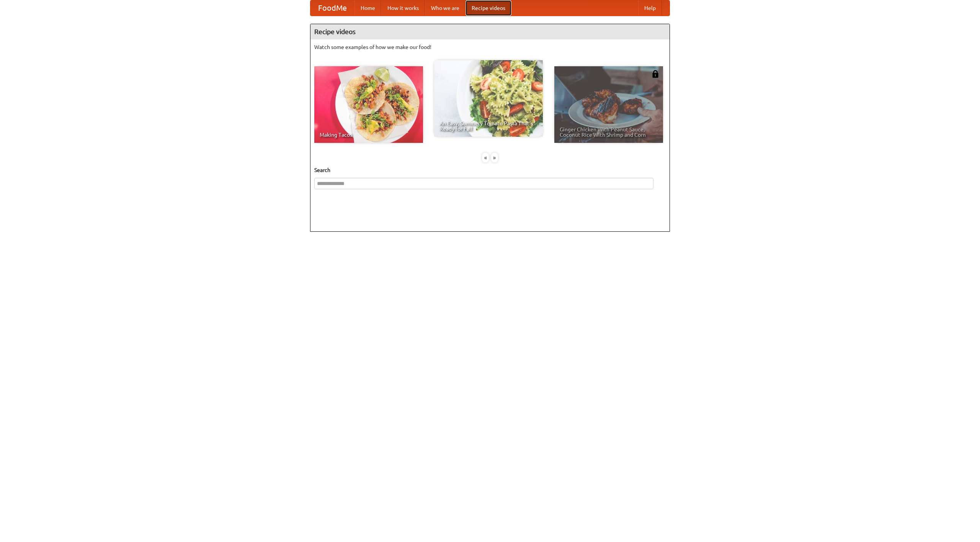 The width and height of the screenshot is (980, 542). What do you see at coordinates (368, 8) in the screenshot?
I see `a: Home` at bounding box center [368, 8].